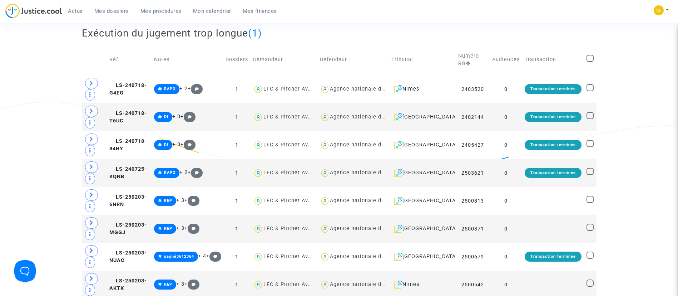  Describe the element at coordinates (473, 89) in the screenshot. I see `td: 2403520` at that location.